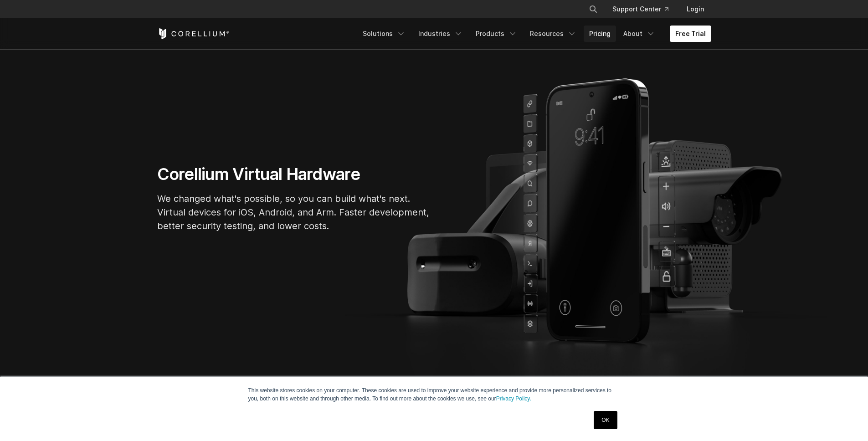  Describe the element at coordinates (294, 212) in the screenshot. I see `p: We changed what's possible, so you can build what's next. Virtual devices for iOS, Android, and A...` at that location.